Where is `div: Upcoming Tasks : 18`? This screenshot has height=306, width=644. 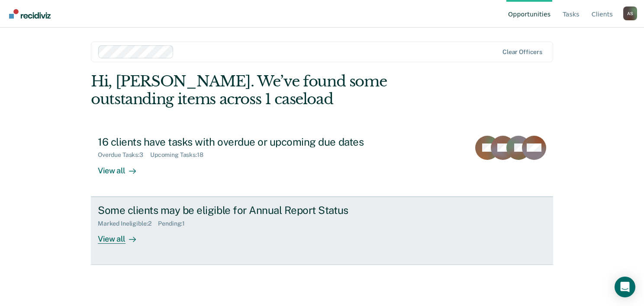
div: Upcoming Tasks : 18 is located at coordinates (180, 155).